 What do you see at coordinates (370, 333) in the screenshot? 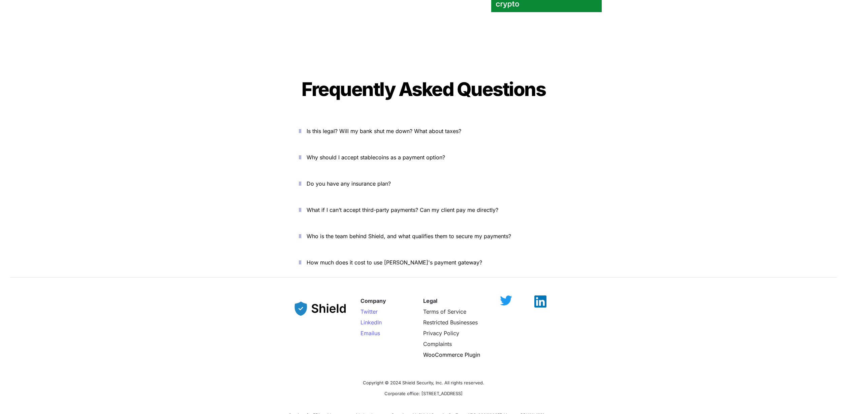
I see `a: Emailus` at bounding box center [370, 333].